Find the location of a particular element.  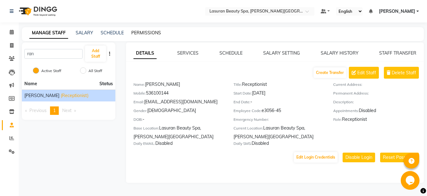

label: Title: is located at coordinates (238, 85).